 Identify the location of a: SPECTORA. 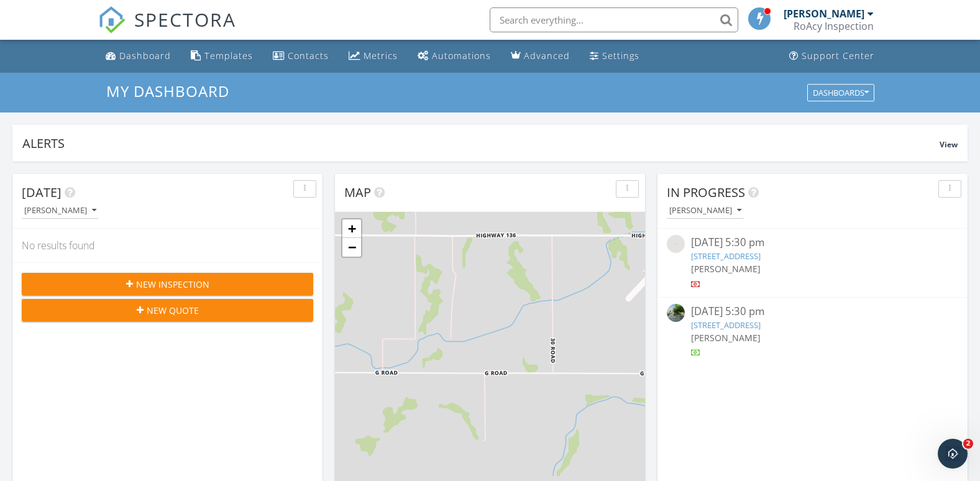
(168, 30).